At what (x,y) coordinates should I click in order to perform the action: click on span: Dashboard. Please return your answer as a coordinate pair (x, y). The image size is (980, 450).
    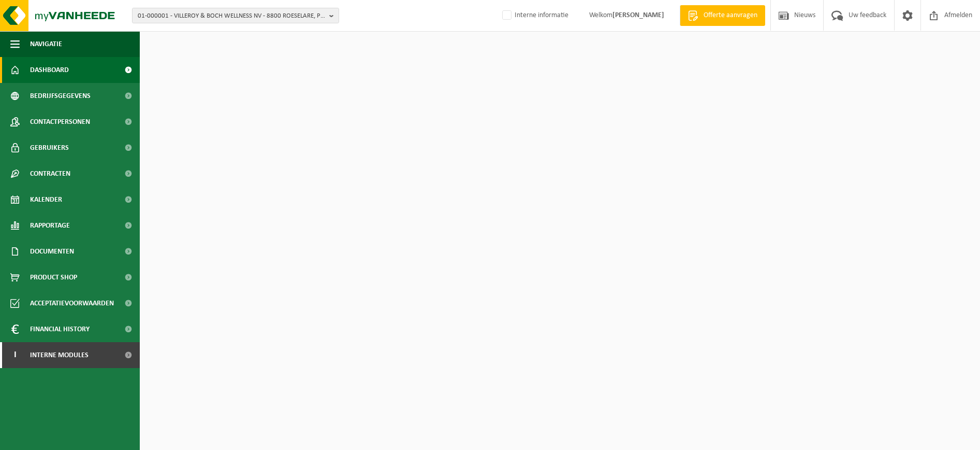
    Looking at the image, I should click on (49, 70).